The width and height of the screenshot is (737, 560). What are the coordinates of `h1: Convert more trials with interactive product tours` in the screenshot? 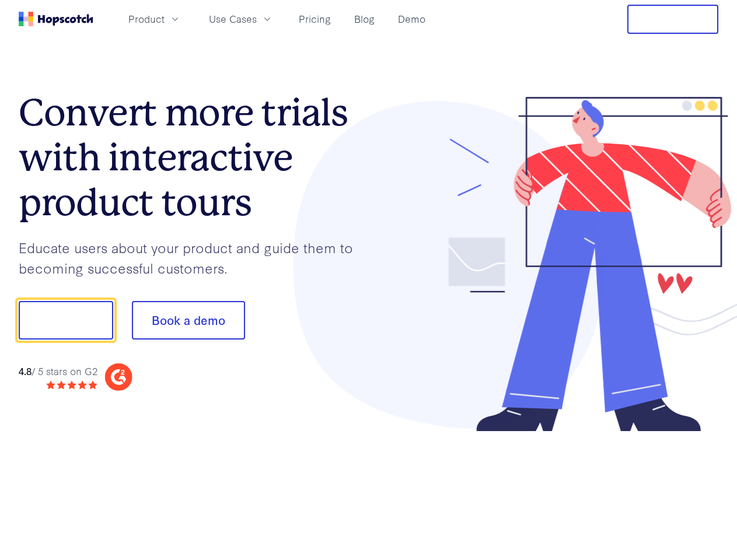 It's located at (194, 158).